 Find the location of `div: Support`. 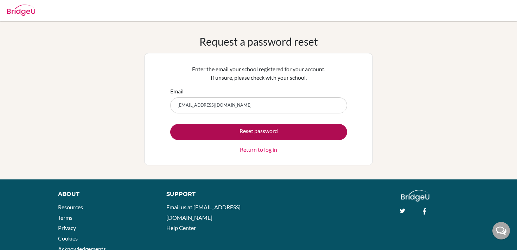

div: Support is located at coordinates (209, 194).